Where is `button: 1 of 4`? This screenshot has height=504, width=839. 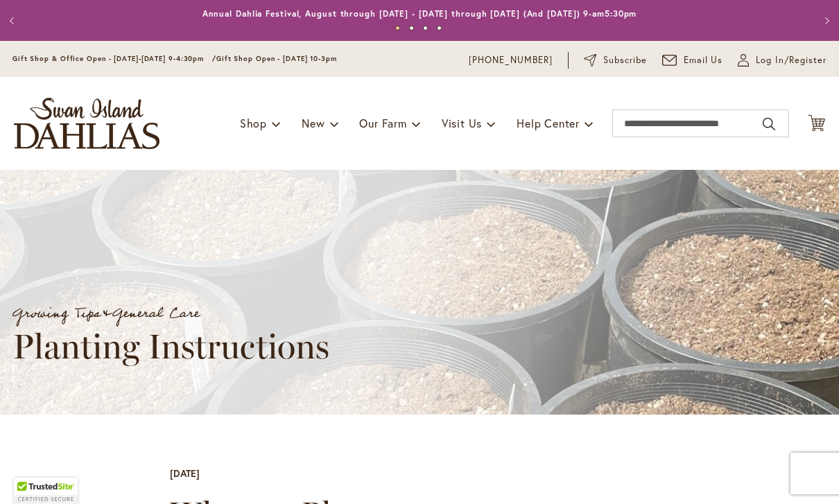
button: 1 of 4 is located at coordinates (397, 28).